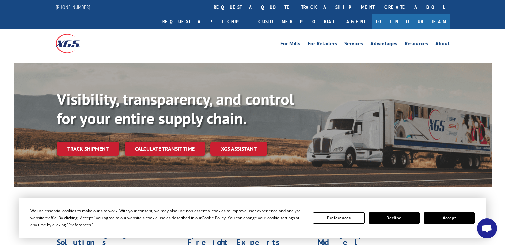 The height and width of the screenshot is (245, 505). I want to click on a: Calculate transit time, so click(165, 149).